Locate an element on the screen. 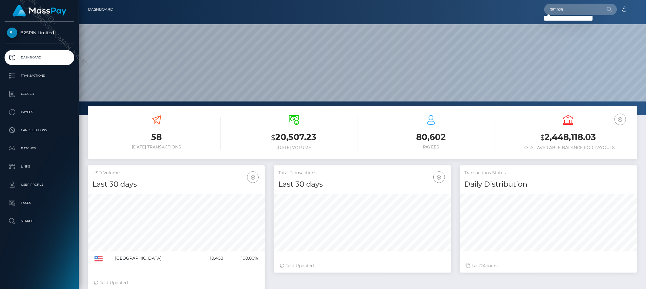 This screenshot has height=289, width=646. p: Taxes is located at coordinates (39, 203).